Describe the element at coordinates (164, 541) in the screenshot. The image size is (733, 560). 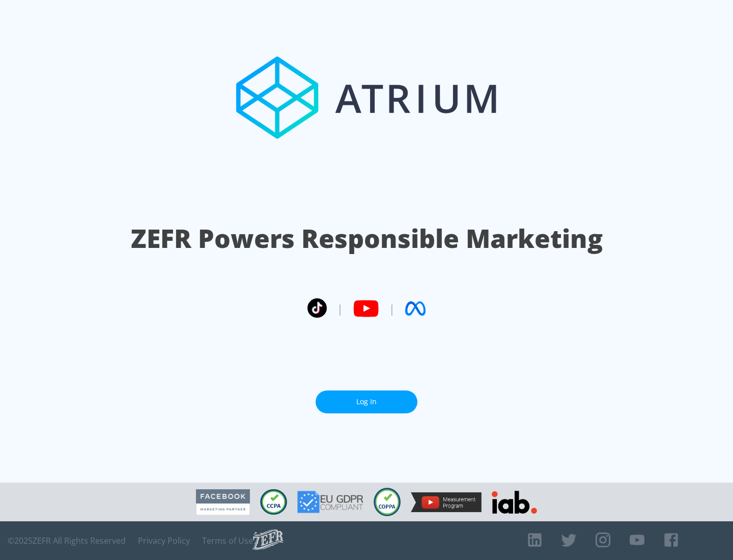
I see `a: Privacy Policy` at that location.